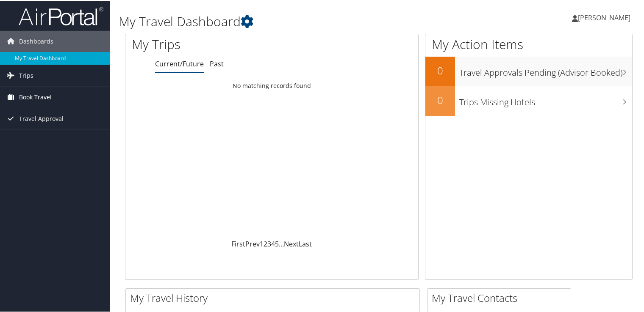 The width and height of the screenshot is (644, 312). I want to click on img: airportal-logo.png, so click(61, 15).